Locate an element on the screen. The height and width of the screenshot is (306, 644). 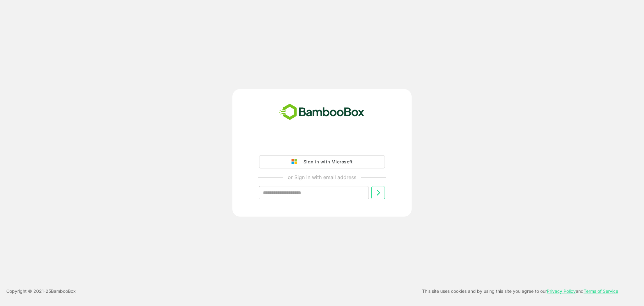
a: Privacy Policy is located at coordinates (561, 291).